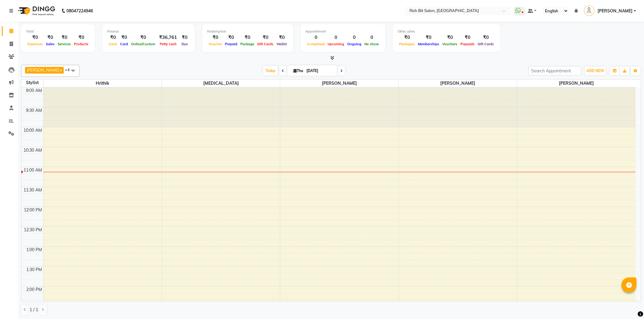  Describe the element at coordinates (34, 290) in the screenshot. I see `div: 2:00 PM` at that location.